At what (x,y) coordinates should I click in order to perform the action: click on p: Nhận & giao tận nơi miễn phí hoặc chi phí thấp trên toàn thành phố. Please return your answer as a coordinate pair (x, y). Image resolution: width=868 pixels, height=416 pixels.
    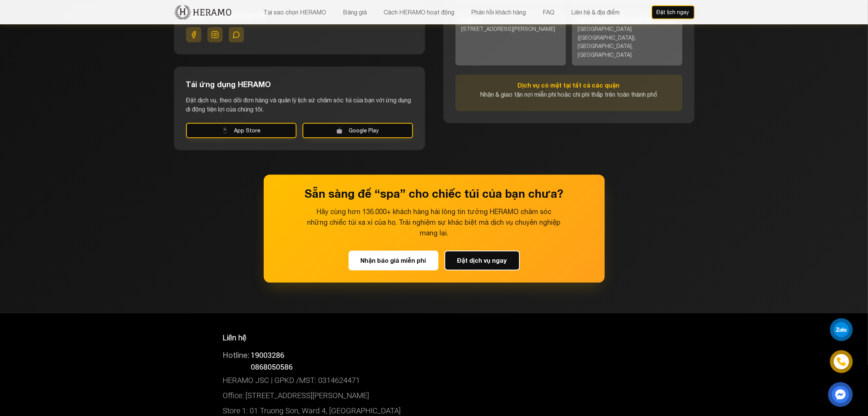
    Looking at the image, I should click on (569, 90).